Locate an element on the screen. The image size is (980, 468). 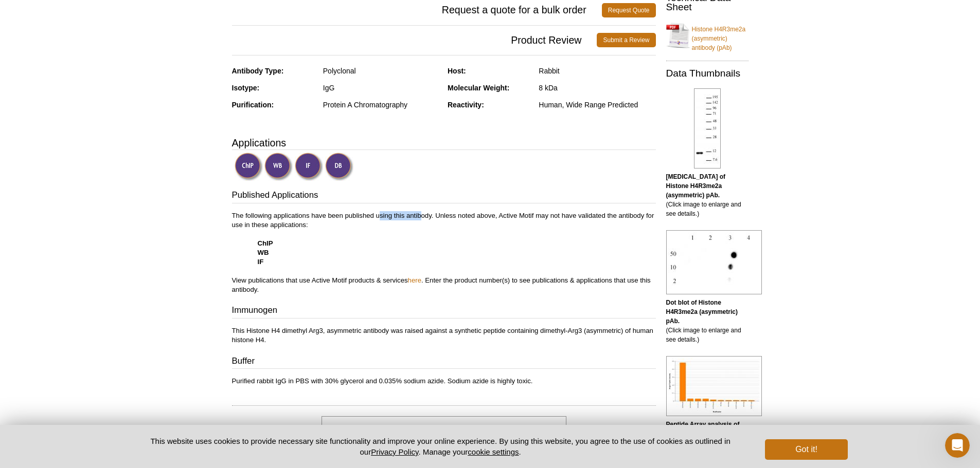
div: 8 kDa is located at coordinates (596, 88).